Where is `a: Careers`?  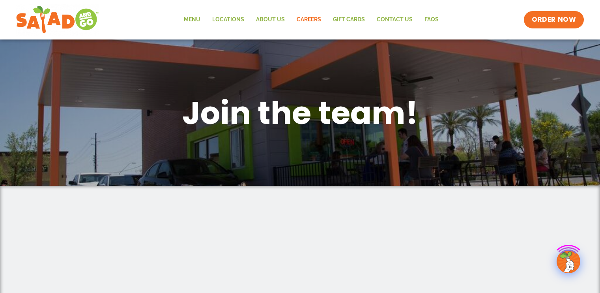 a: Careers is located at coordinates (309, 20).